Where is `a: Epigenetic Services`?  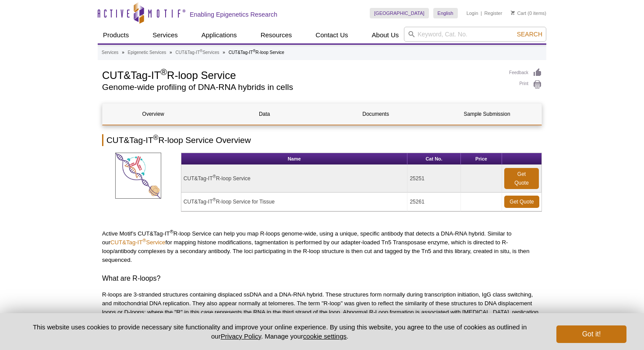
a: Epigenetic Services is located at coordinates (146, 52).